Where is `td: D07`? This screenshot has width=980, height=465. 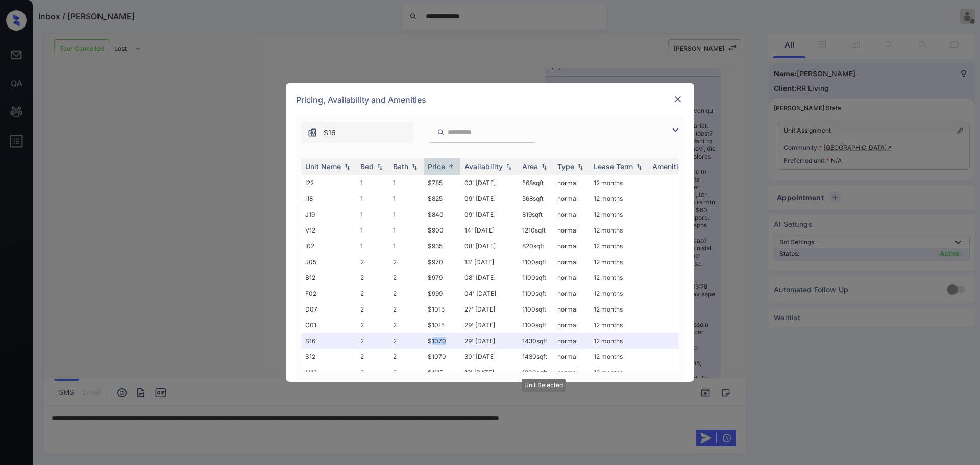
td: D07 is located at coordinates (329, 309).